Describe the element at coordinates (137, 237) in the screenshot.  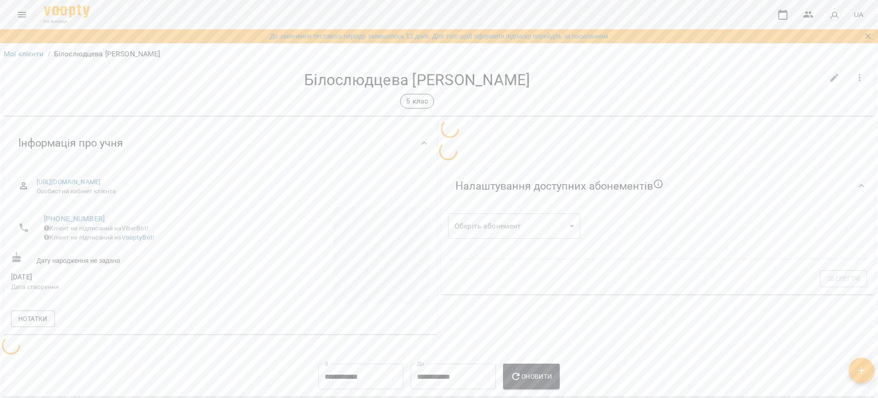
I see `a: VooptyBot` at that location.